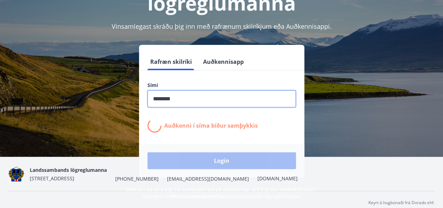  What do you see at coordinates (16, 174) in the screenshot?
I see `img: 1cqKbADZNYZ4wXUG0EC2JmCwhQh0Y6EN22Kw4FTY.png` at bounding box center [16, 174].